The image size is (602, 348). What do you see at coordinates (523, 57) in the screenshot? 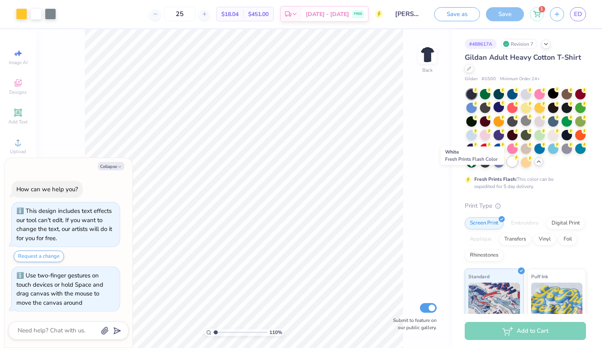
I see `span: Gildan Adult Heavy Cotton T-Shirt` at bounding box center [523, 57].